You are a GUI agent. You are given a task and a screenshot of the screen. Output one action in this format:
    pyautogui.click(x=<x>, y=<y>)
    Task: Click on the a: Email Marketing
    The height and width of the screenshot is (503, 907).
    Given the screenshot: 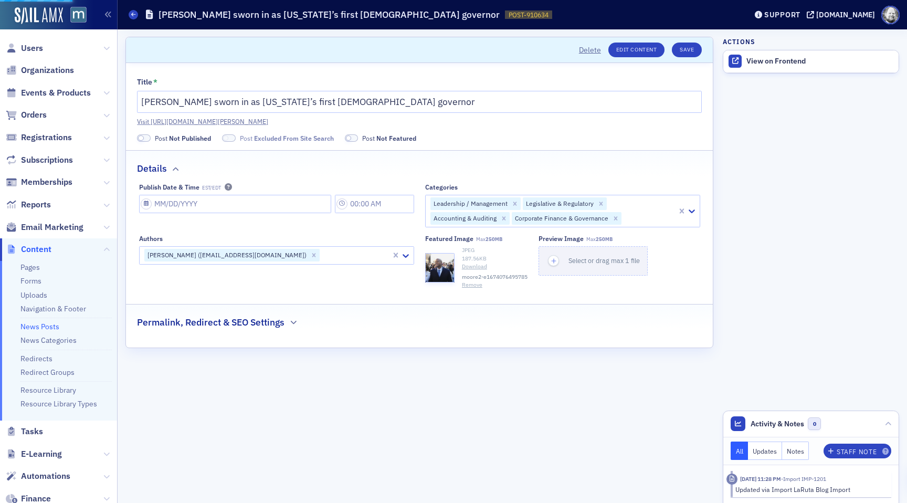 What is the action you would take?
    pyautogui.click(x=45, y=227)
    